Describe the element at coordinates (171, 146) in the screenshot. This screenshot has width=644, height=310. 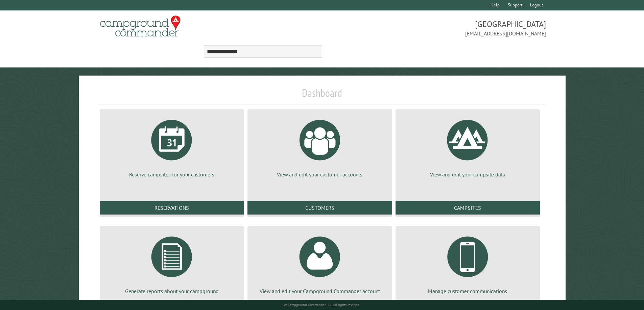
I see `a: Reserve campsites for your customers` at that location.